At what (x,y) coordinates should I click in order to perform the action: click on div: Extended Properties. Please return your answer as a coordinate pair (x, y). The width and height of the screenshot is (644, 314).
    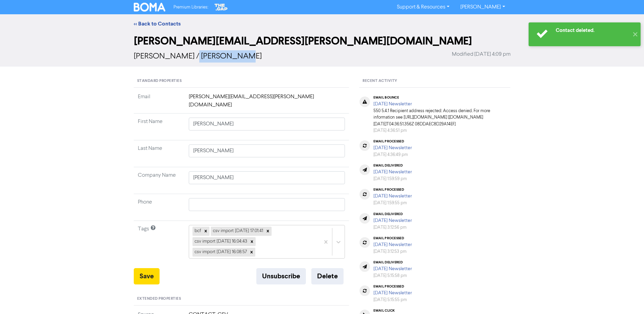
    Looking at the image, I should click on (241, 299).